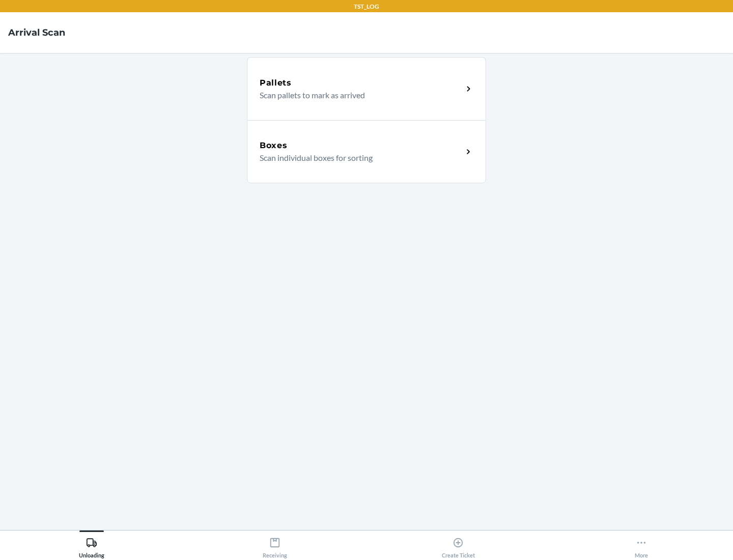 The width and height of the screenshot is (733, 560). What do you see at coordinates (92, 546) in the screenshot?
I see `div: Unloading` at bounding box center [92, 546].